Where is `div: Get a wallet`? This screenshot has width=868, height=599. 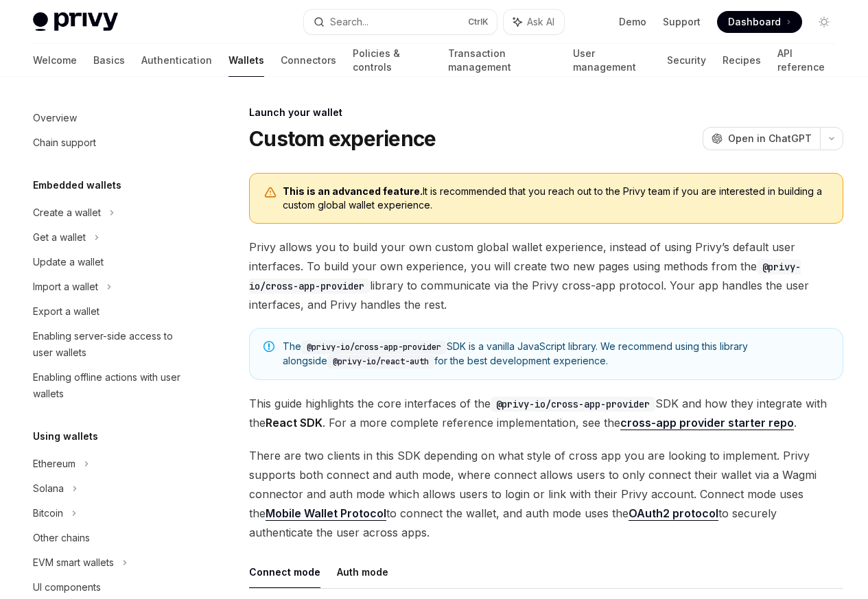
div: Get a wallet is located at coordinates (59, 237).